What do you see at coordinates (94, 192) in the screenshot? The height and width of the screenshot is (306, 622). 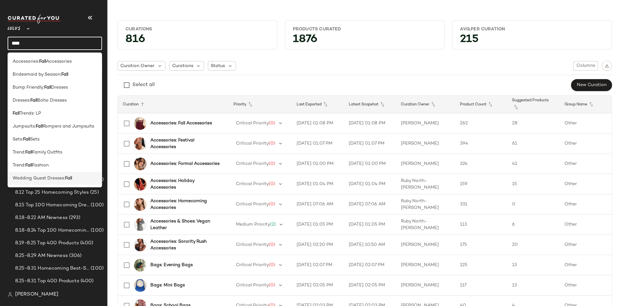 I see `span: (25)` at bounding box center [94, 192].